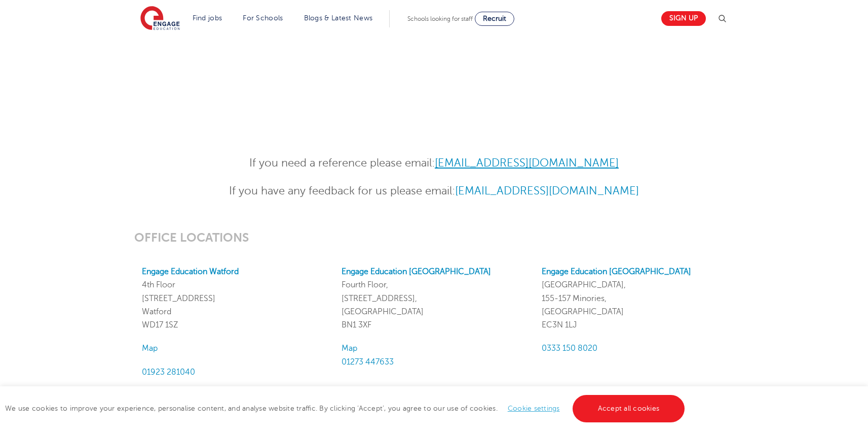 Image resolution: width=868 pixels, height=431 pixels. What do you see at coordinates (569, 348) in the screenshot?
I see `span: 0333 150 8020` at bounding box center [569, 348].